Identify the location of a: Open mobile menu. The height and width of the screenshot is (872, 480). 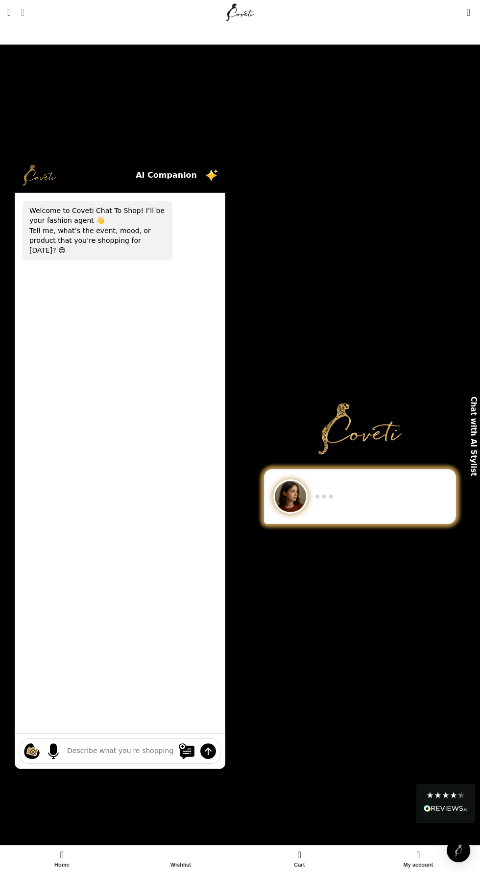
(9, 12).